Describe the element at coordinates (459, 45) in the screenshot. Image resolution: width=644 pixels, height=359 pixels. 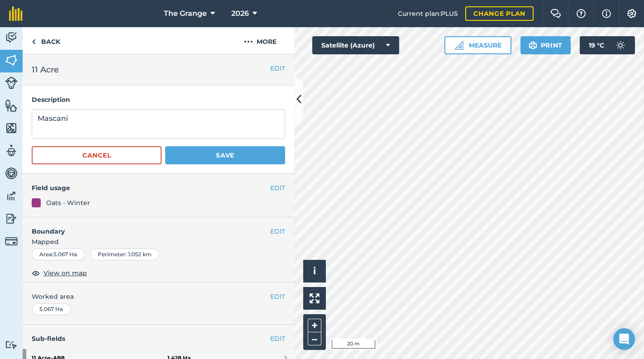
I see `img: Ruler icon` at that location.